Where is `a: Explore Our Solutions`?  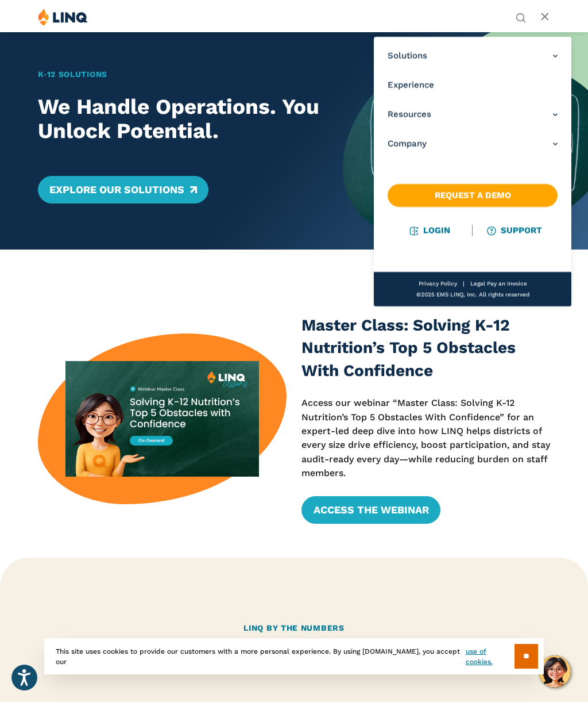
a: Explore Our Solutions is located at coordinates (122, 190).